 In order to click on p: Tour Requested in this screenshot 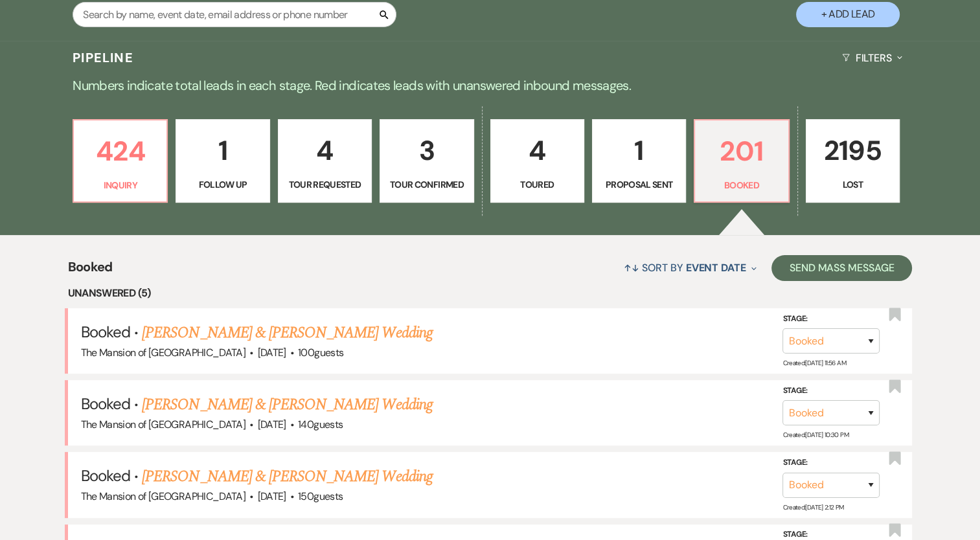, I will do `click(324, 185)`.